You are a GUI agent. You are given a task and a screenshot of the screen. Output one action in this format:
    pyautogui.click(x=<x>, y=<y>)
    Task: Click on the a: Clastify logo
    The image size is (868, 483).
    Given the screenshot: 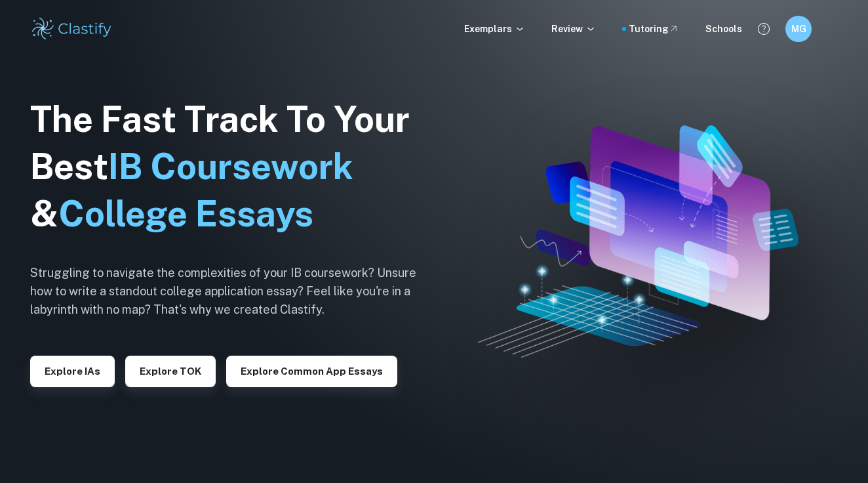 What is the action you would take?
    pyautogui.click(x=72, y=29)
    